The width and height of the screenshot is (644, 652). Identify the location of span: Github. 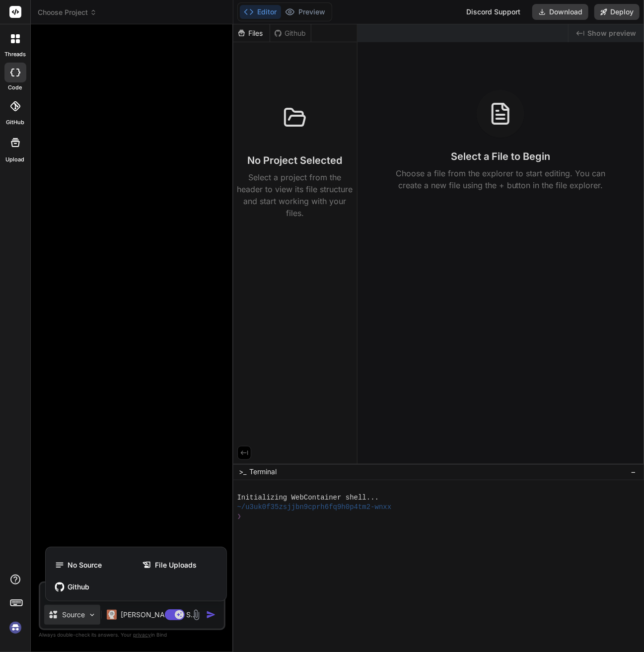
(78, 586).